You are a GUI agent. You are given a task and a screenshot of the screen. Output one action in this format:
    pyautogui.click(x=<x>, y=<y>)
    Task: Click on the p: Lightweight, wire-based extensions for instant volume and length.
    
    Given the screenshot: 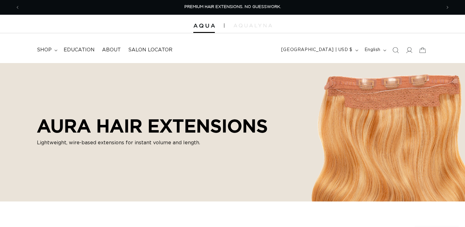 What is the action you would take?
    pyautogui.click(x=152, y=143)
    